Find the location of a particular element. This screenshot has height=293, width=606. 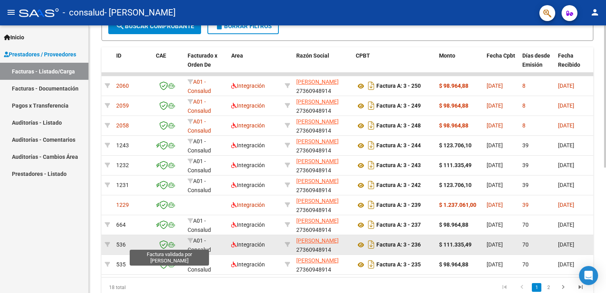

datatable-header-cell: Area is located at coordinates (254, 65).